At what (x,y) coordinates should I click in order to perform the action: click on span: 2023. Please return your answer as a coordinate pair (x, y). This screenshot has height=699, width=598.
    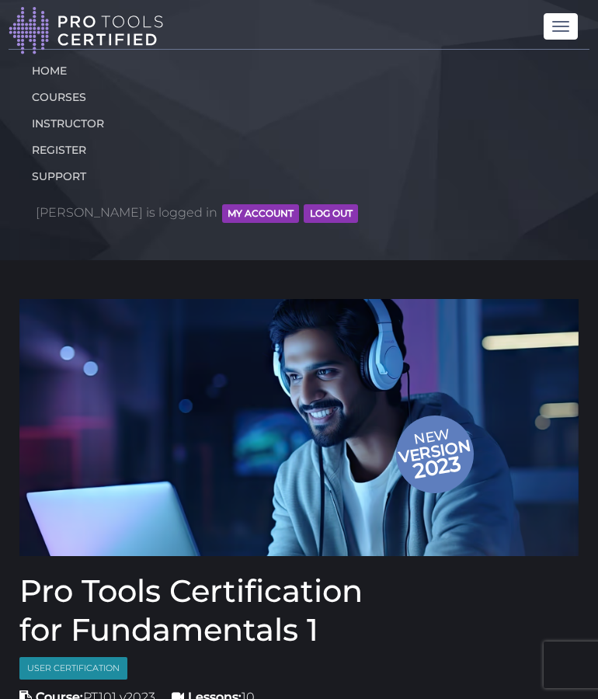
    Looking at the image, I should click on (437, 467).